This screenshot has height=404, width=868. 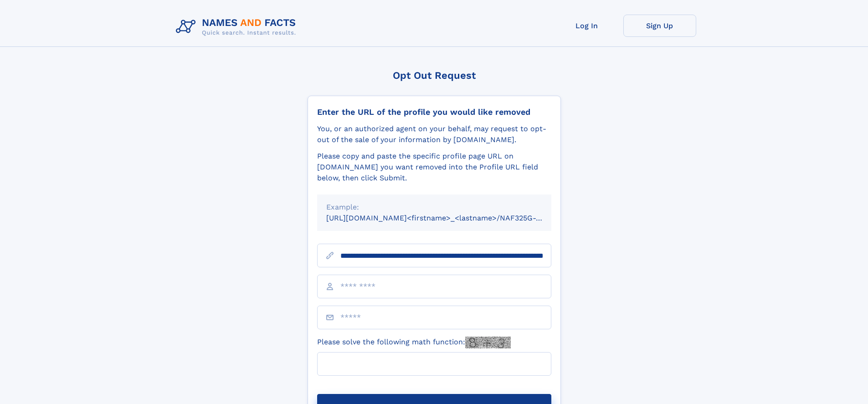 I want to click on label: Please solve the following math function:, so click(x=414, y=343).